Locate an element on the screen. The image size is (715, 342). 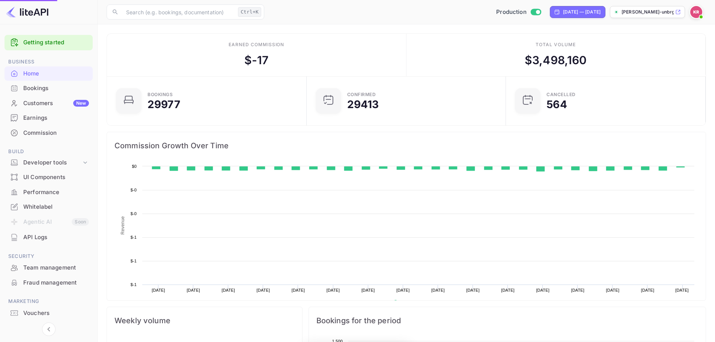
a: Team management is located at coordinates (48, 267).